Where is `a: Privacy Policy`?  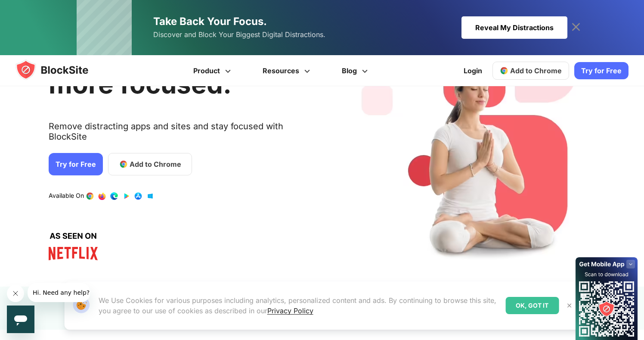 a: Privacy Policy is located at coordinates (291, 310).